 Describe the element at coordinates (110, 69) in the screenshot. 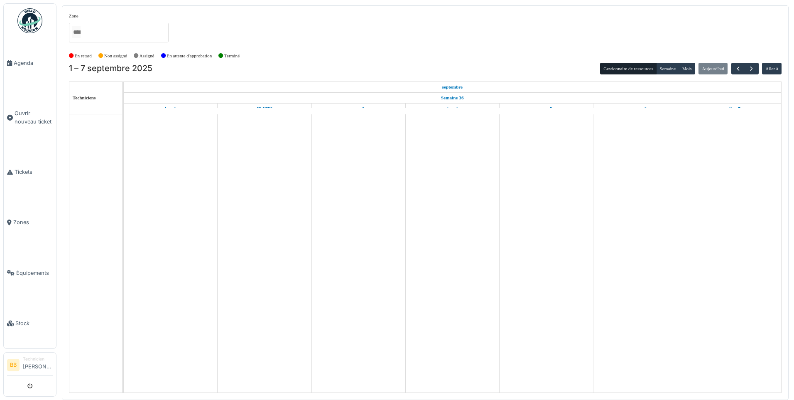

I see `h2: 1 – 7 septembre 2025` at that location.